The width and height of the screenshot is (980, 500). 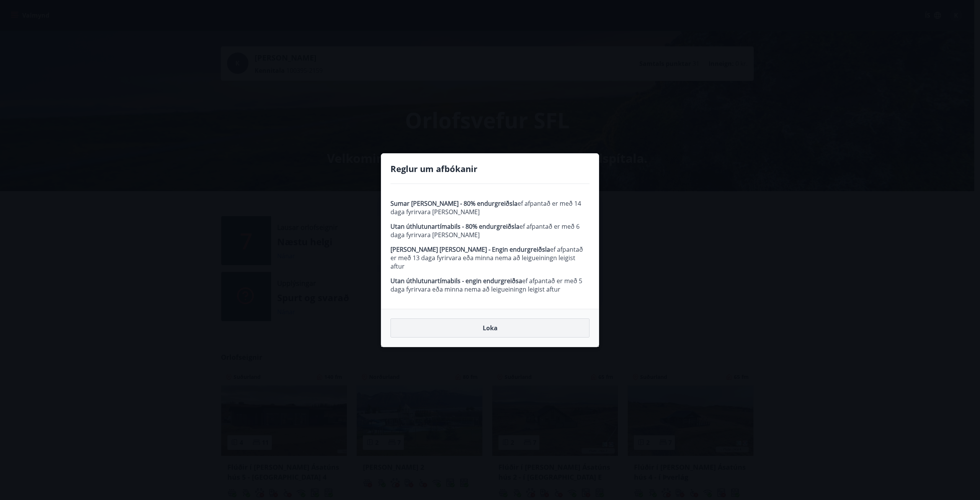 I want to click on p: ef afpantað er með 5 daga fyrirvara eða minna nema að leigueiningn leigist aftur, so click(x=490, y=285).